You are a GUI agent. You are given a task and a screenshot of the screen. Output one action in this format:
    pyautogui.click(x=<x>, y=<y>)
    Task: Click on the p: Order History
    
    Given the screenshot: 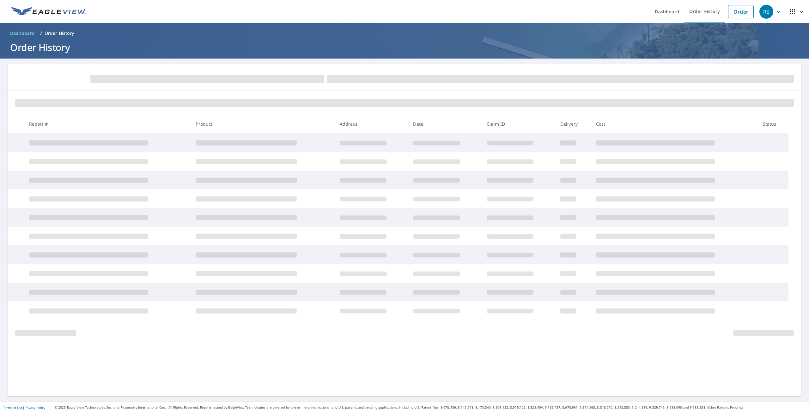 What is the action you would take?
    pyautogui.click(x=59, y=33)
    